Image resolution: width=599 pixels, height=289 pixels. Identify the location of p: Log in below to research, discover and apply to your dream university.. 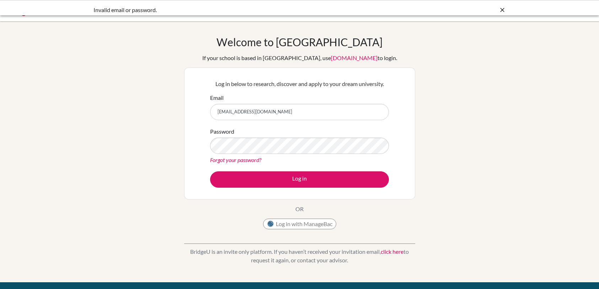
(299, 84).